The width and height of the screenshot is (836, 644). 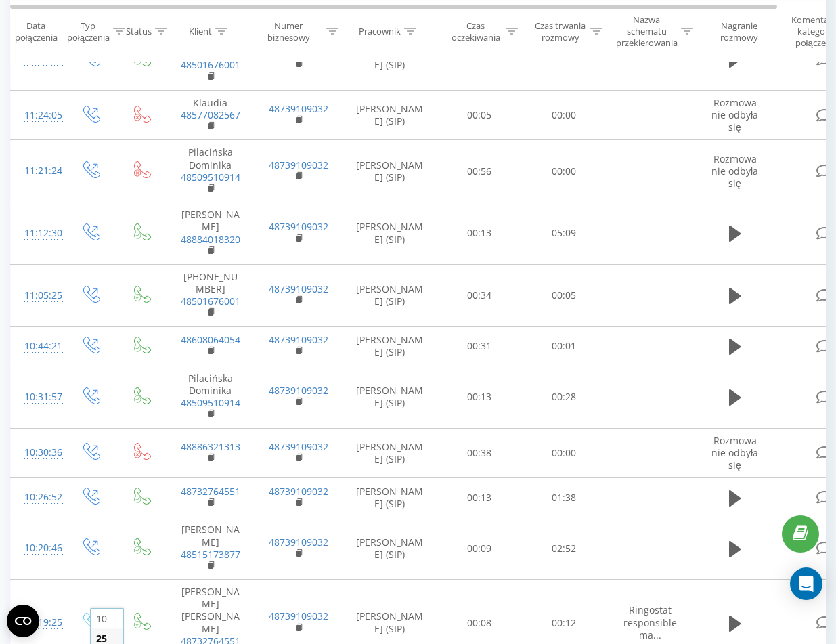 I want to click on div: Czas oczekiwania, so click(x=475, y=32).